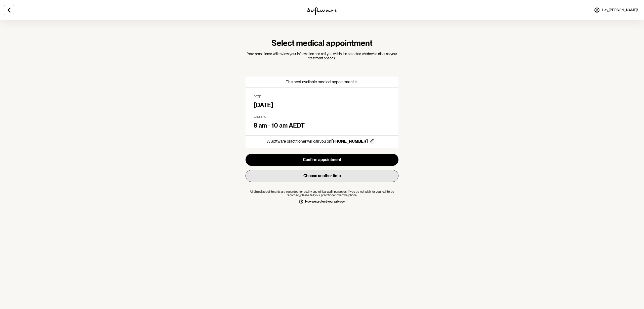 The image size is (644, 309). Describe the element at coordinates (322, 56) in the screenshot. I see `p: Your practitioner will review your information and call you within the selected window to discuss...` at that location.